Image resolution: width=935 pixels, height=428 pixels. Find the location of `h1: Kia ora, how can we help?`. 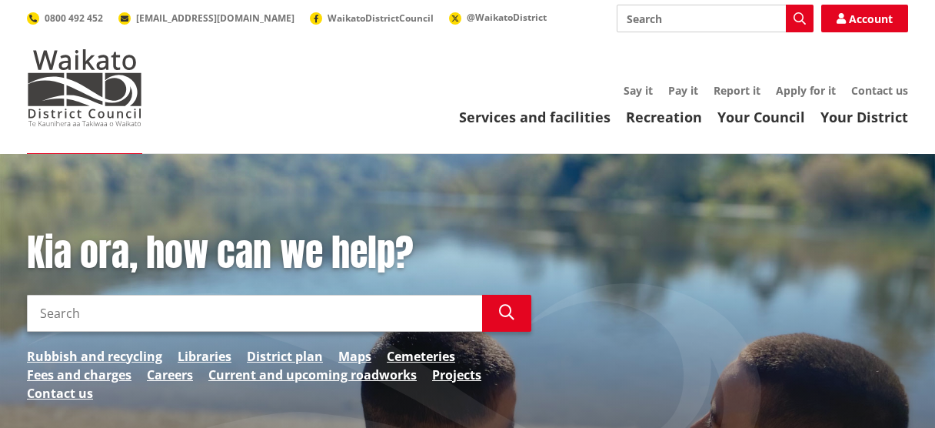

h1: Kia ora, how can we help? is located at coordinates (279, 253).